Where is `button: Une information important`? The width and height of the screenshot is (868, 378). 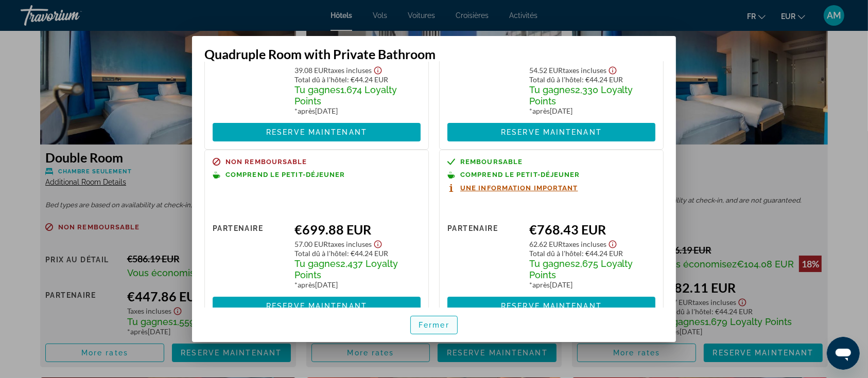
button: Une information important is located at coordinates (513, 188).